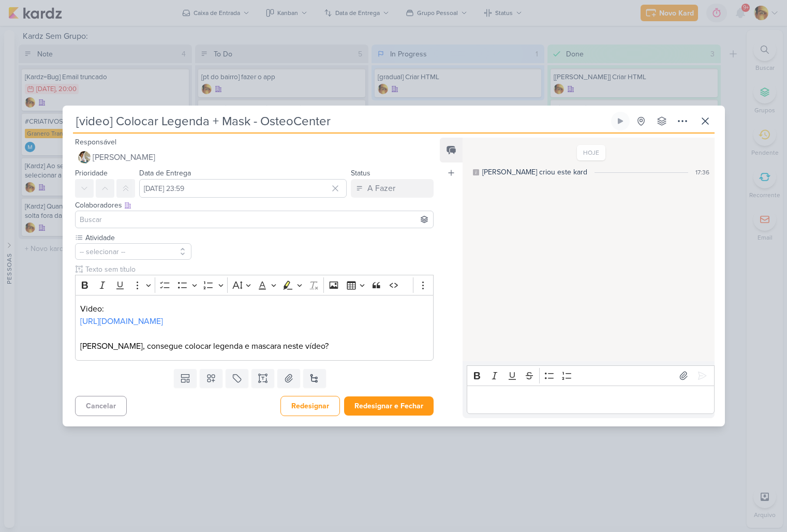 The height and width of the screenshot is (532, 787). I want to click on label: Atividade, so click(138, 238).